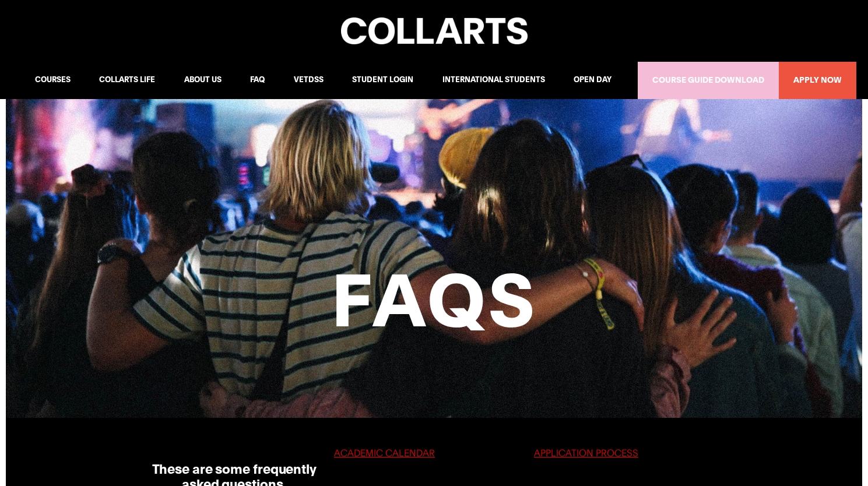  I want to click on a: FAQ, so click(257, 81).